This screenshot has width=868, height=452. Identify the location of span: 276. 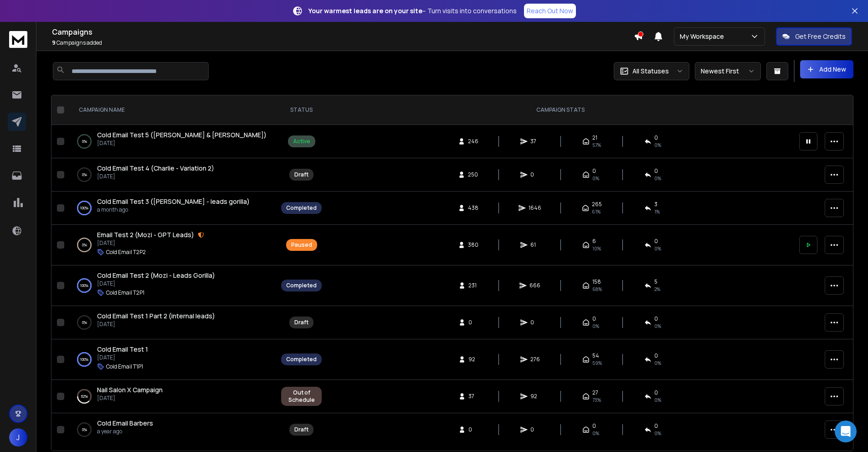
(535, 359).